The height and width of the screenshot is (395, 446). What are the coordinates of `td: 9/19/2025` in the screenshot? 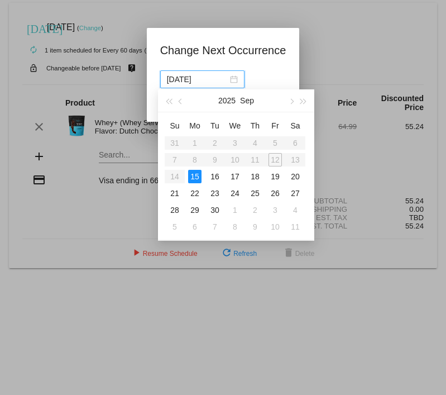 It's located at (275, 177).